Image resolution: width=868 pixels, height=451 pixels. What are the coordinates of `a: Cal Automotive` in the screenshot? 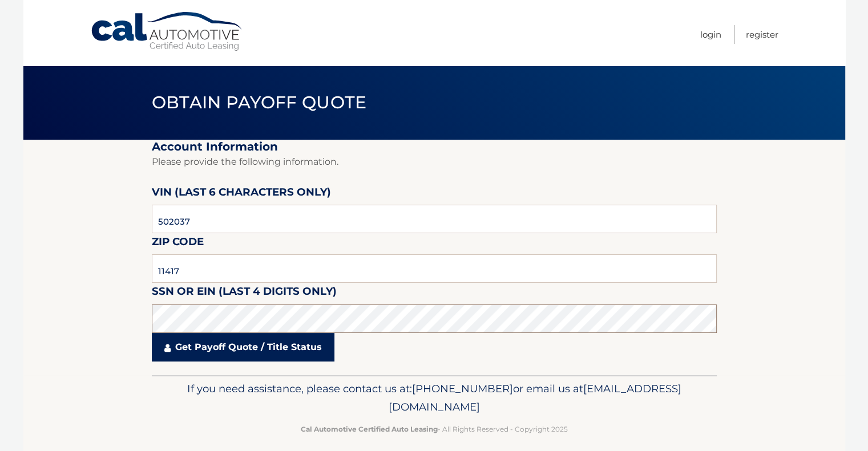 It's located at (167, 31).